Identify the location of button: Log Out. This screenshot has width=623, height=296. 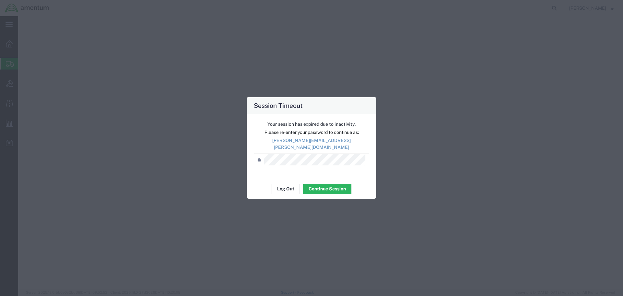
(286, 189).